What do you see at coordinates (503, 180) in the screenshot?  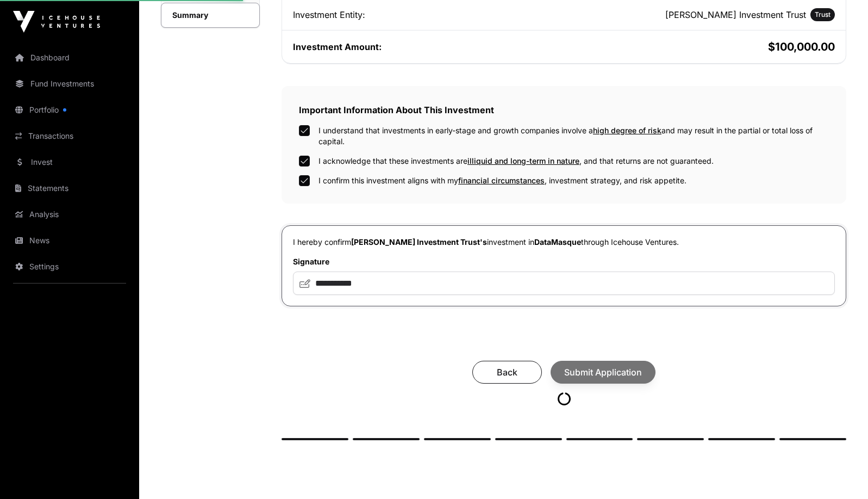 I see `label: I confirm this investment aligns with my , investment strategy, and risk appetite.` at bounding box center [503, 180].